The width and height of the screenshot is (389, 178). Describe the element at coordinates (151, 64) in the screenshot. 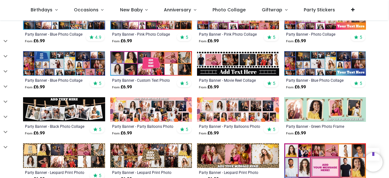

I see `img: Personalised Party Banner - Custom Text Photo Collage - 12 Photo Upload` at that location.